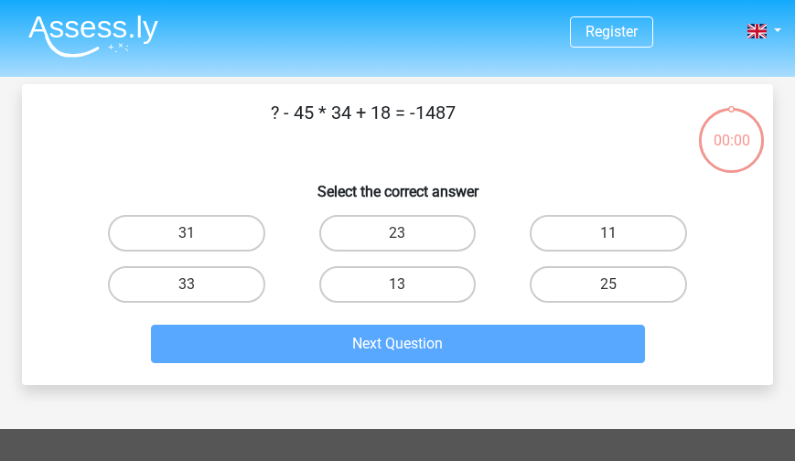 This screenshot has height=461, width=795. I want to click on label: 11, so click(608, 233).